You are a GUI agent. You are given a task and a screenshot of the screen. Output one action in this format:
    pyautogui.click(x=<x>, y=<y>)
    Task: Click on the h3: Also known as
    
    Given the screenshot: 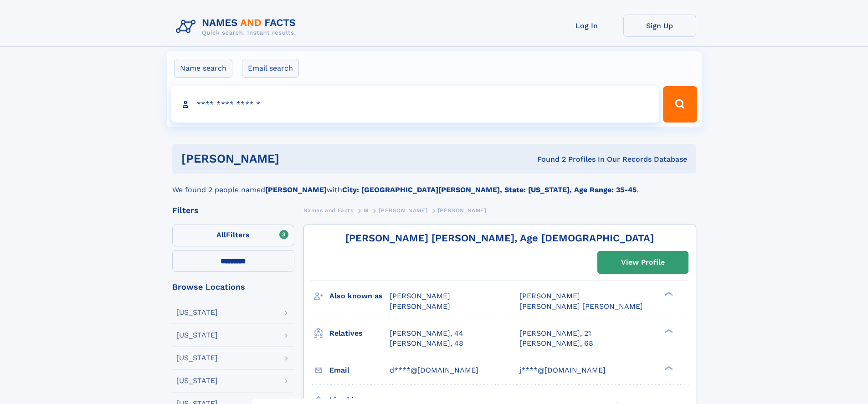 What is the action you would take?
    pyautogui.click(x=359, y=296)
    